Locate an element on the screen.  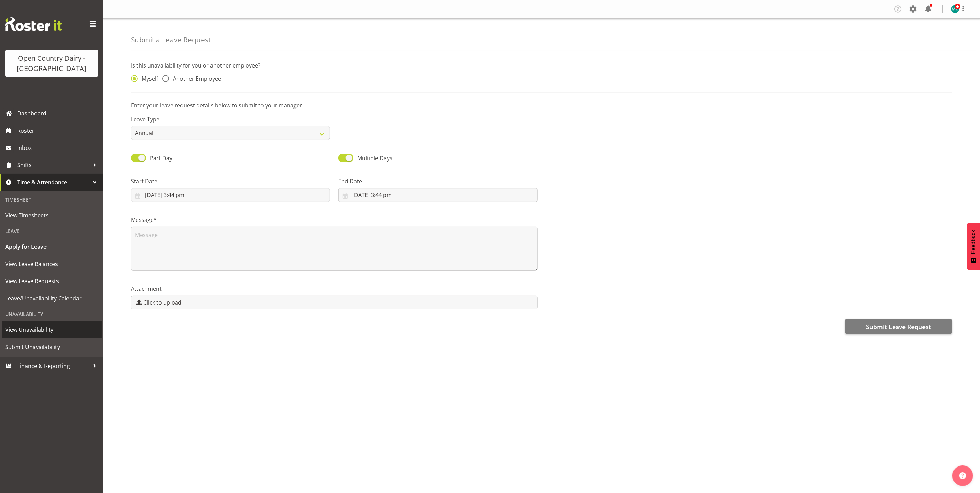
span: Submit Unavailability is located at coordinates (52, 347).